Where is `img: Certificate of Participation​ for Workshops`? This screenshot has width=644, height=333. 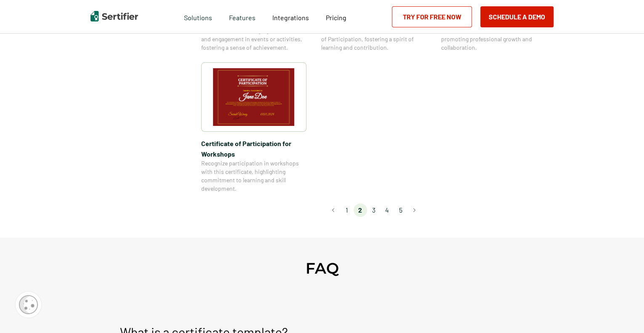
img: Certificate of Participation​ for Workshops is located at coordinates (254, 97).